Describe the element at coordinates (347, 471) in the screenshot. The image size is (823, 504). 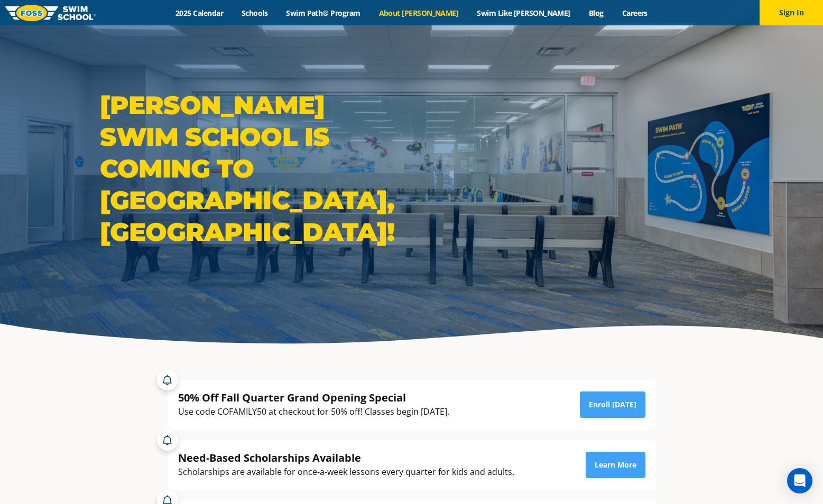
I see `div: Scholarships are available for once-a-week lessons every quarter for kids and adults.` at that location.